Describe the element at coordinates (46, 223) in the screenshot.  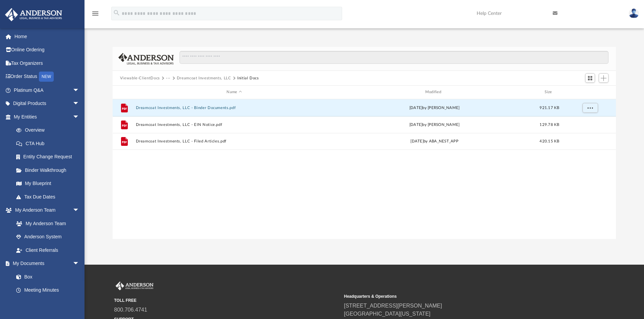
I see `a: My Anderson Team` at that location.